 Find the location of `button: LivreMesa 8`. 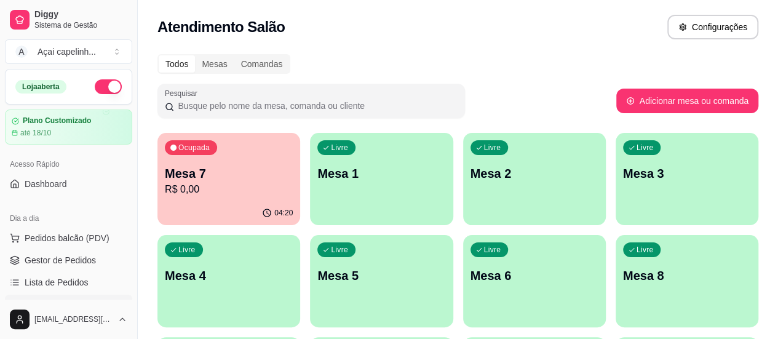

button: LivreMesa 8 is located at coordinates (687, 281).